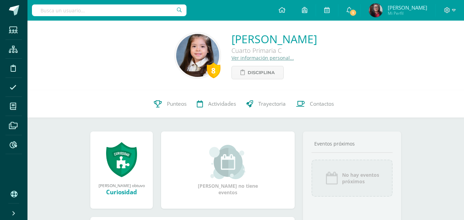 This screenshot has height=220, width=464. I want to click on div: Curiosidad, so click(122, 192).